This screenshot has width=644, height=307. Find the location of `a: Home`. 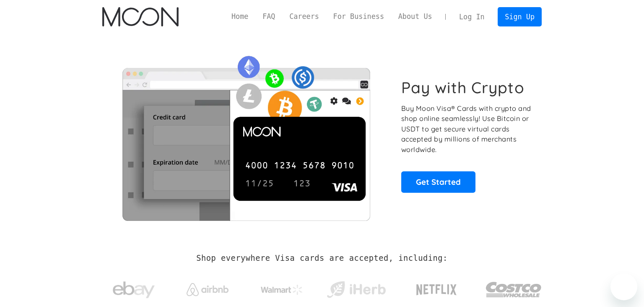

a: Home is located at coordinates (240, 16).